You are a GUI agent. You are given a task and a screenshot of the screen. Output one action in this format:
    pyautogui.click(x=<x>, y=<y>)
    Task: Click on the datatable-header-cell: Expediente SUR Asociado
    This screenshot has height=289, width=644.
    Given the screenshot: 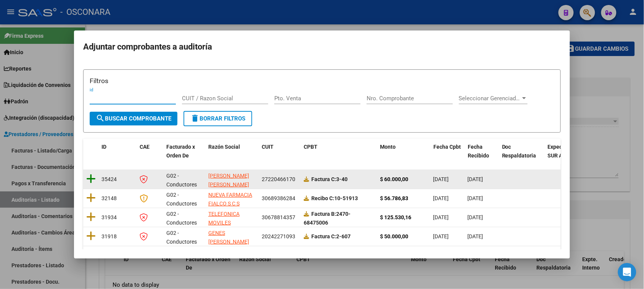 What is the action you would take?
    pyautogui.click(x=566, y=151)
    